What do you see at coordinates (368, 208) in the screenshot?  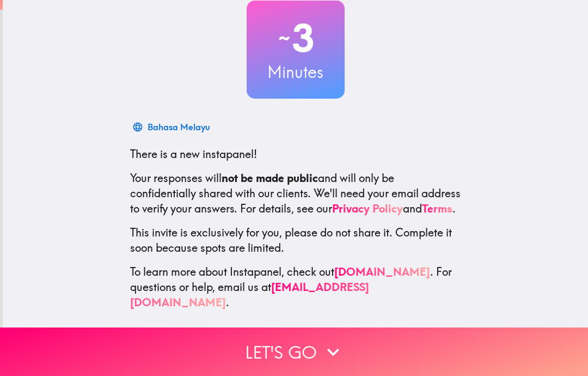 I see `a: Privacy Policy` at bounding box center [368, 208].